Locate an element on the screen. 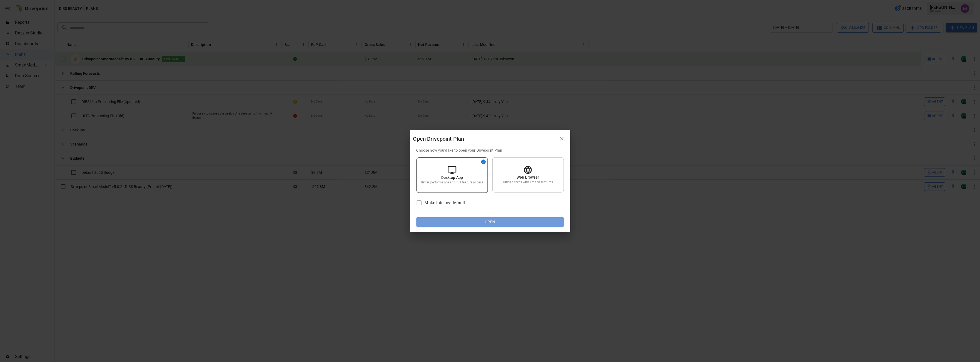 The height and width of the screenshot is (362, 980). p: Desktop App is located at coordinates (452, 177).